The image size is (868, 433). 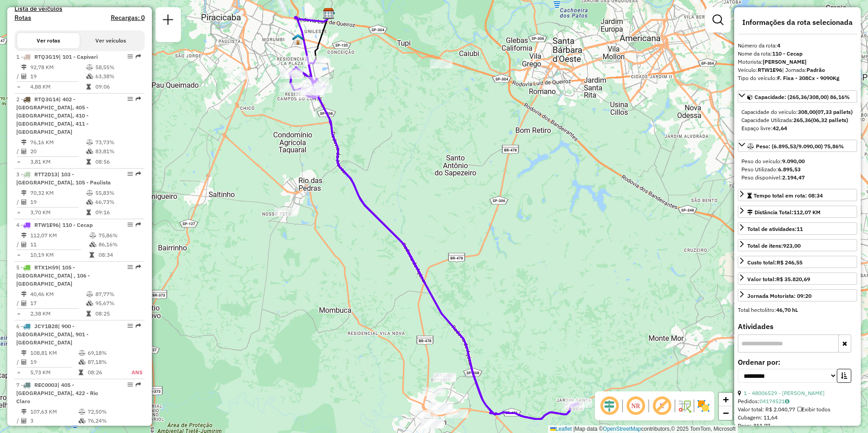 I want to click on td: 86,16%, so click(x=119, y=245).